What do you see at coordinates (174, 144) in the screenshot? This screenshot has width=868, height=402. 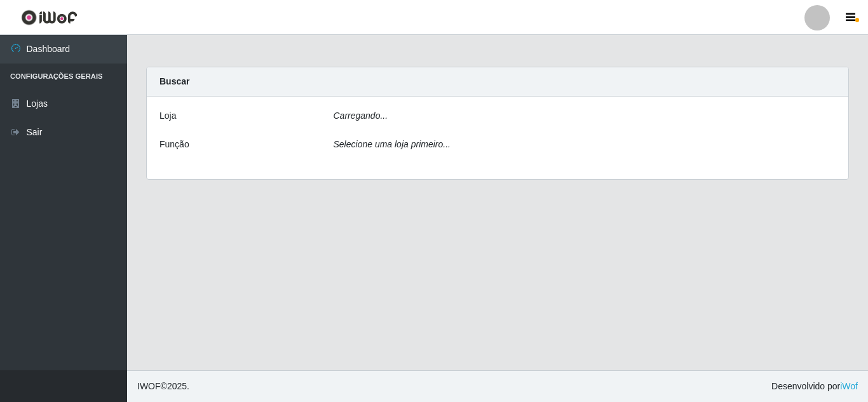 I see `label: Função` at bounding box center [174, 144].